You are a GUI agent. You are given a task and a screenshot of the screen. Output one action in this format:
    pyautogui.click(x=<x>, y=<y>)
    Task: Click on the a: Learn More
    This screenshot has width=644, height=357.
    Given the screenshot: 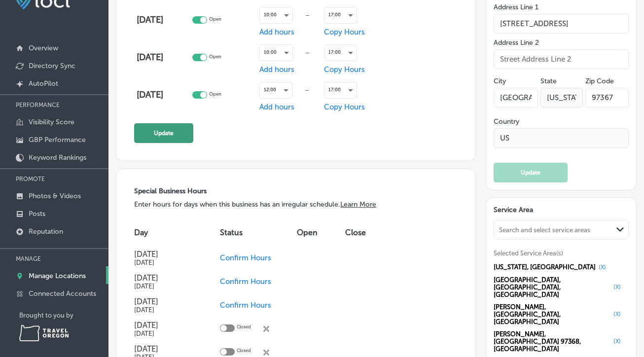 What is the action you would take?
    pyautogui.click(x=358, y=204)
    